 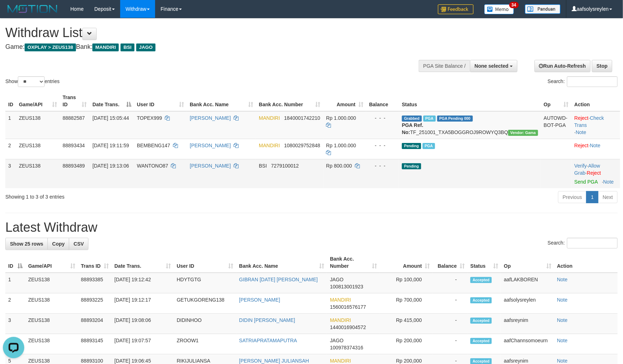 I want to click on img: Button%20Memo.svg, so click(x=499, y=9).